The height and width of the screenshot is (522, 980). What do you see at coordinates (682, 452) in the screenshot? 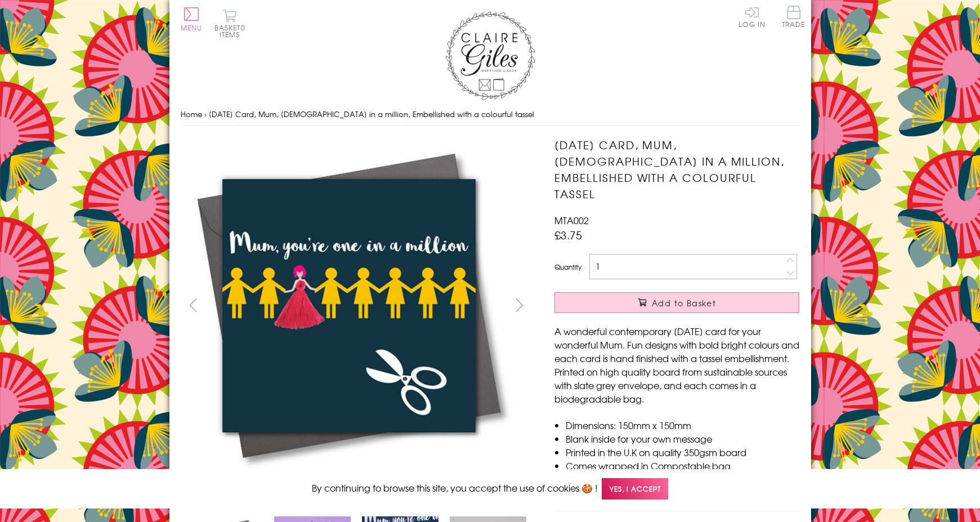
I see `li: Printed in the U.K on quality 350gsm board` at bounding box center [682, 452].